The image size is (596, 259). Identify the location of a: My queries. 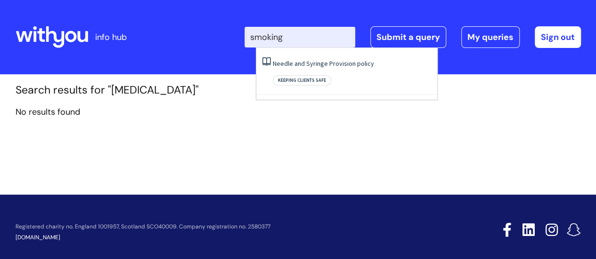
(490, 37).